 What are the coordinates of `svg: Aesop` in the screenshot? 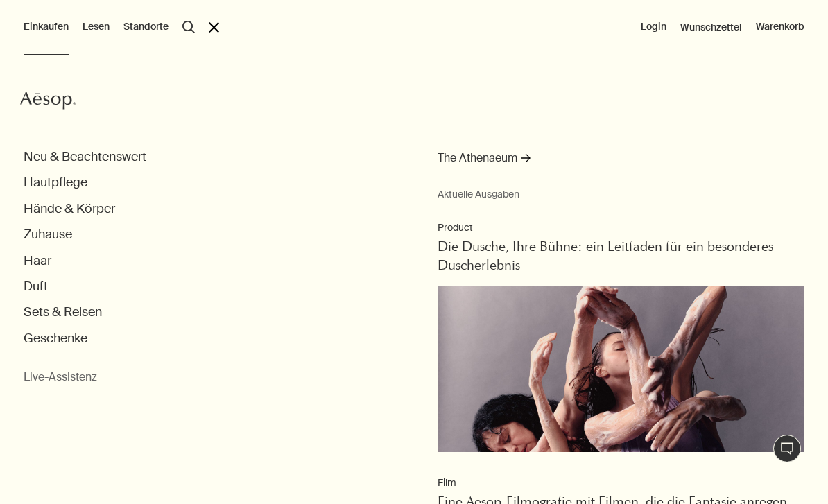 It's located at (48, 101).